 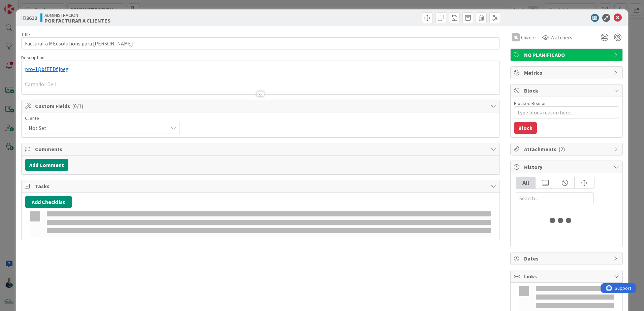 I want to click on span: ( 2 ), so click(x=562, y=149).